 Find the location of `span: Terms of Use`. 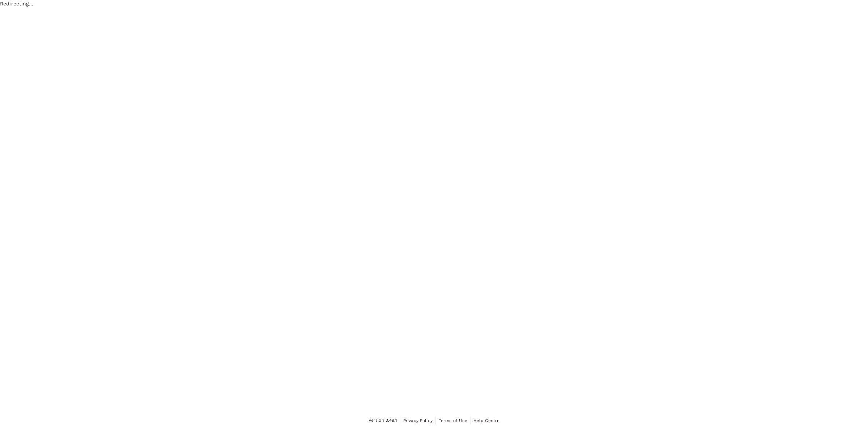

span: Terms of Use is located at coordinates (453, 421).